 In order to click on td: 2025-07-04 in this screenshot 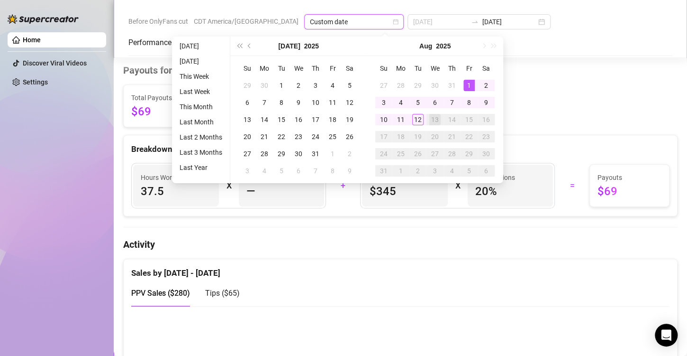, I will do `click(333, 85)`.